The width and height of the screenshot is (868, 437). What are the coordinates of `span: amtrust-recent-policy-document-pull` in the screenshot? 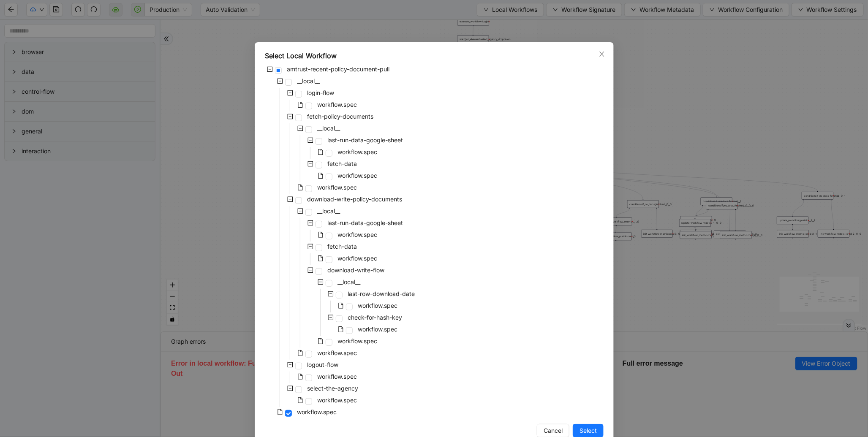 It's located at (338, 69).